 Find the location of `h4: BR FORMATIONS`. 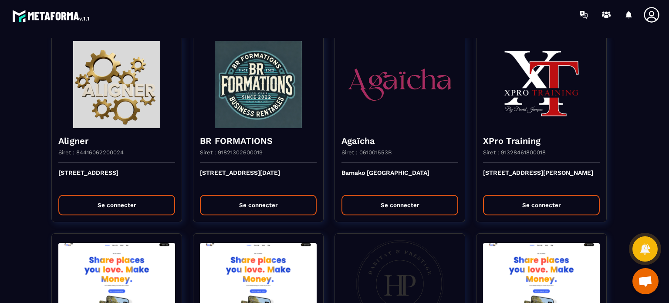

h4: BR FORMATIONS is located at coordinates (258, 141).